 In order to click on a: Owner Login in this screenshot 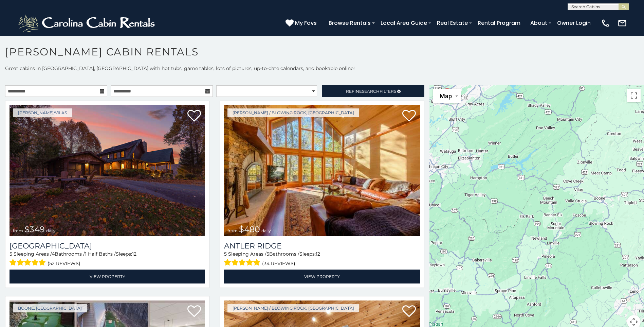, I will do `click(574, 23)`.